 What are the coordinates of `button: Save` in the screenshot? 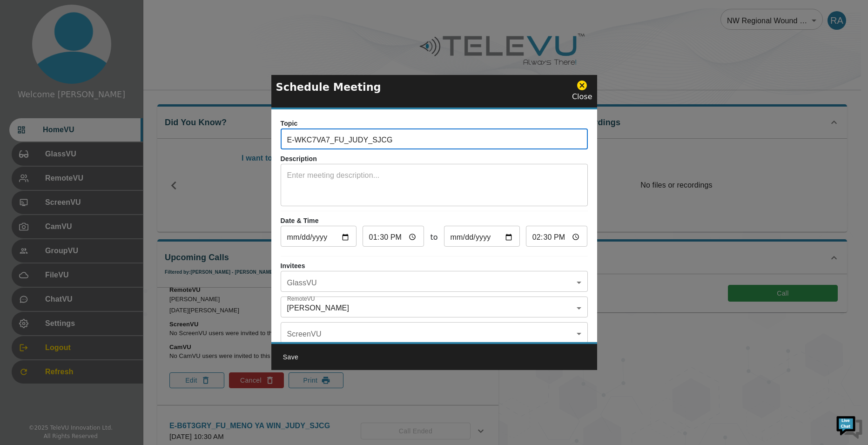 It's located at (291, 357).